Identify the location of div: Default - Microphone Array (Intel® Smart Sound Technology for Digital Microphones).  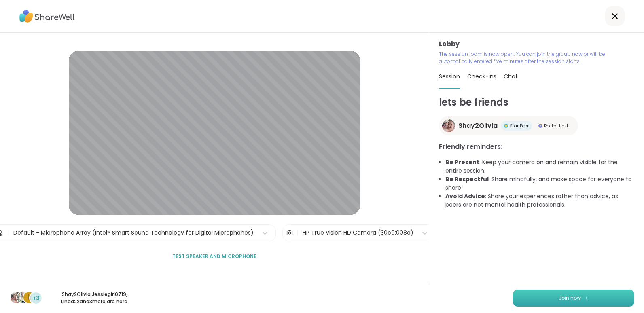
(133, 232).